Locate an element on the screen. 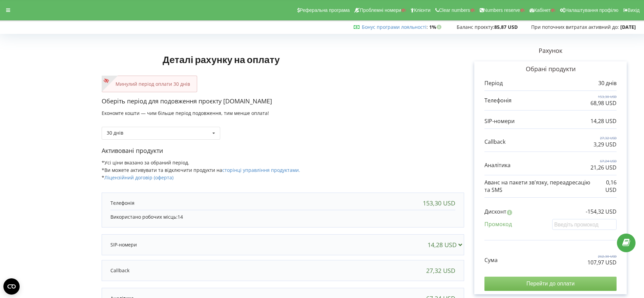 The image size is (644, 298). p: 68,98 USD is located at coordinates (604, 103).